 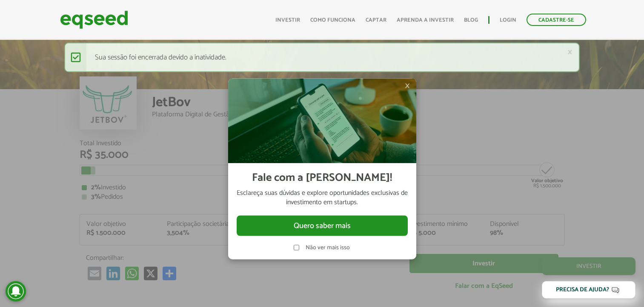 I want to click on a: Cadastre-se, so click(x=556, y=20).